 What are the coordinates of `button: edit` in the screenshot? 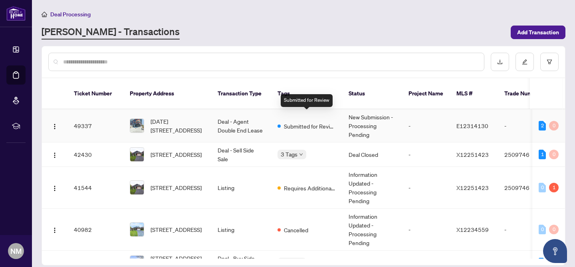 It's located at (525, 62).